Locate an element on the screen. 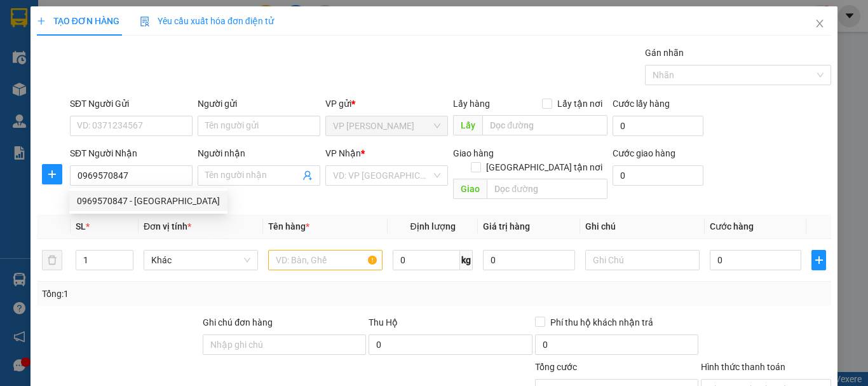 The image size is (868, 386). input: Cước lấy hàng is located at coordinates (658, 126).